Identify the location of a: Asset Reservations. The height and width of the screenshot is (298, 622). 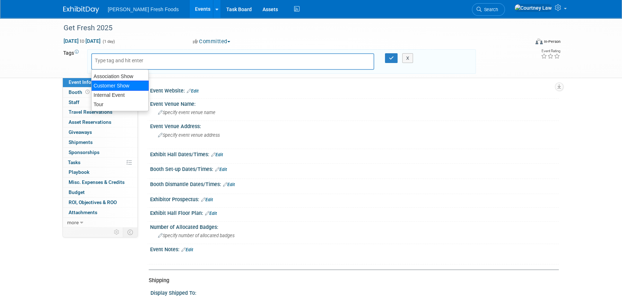
(100, 122).